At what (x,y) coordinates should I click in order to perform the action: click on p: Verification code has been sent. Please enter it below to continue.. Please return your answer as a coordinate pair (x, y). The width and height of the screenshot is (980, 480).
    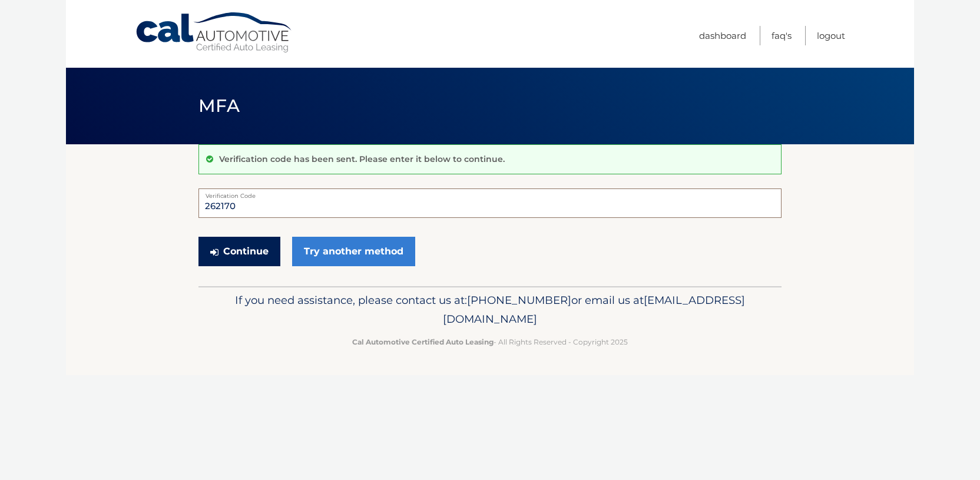
    Looking at the image, I should click on (362, 159).